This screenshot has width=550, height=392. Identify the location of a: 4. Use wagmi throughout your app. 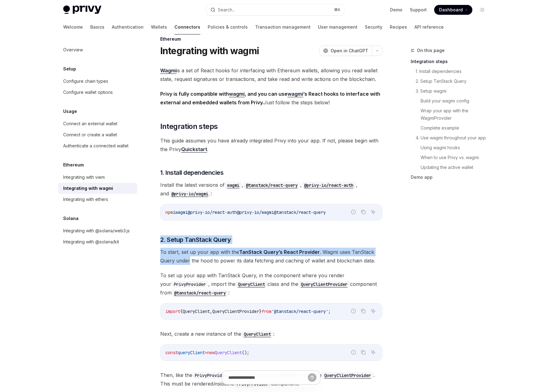
(454, 138).